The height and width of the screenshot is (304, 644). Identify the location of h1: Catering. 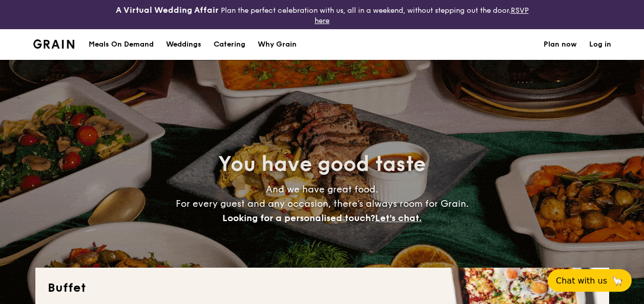
(230, 44).